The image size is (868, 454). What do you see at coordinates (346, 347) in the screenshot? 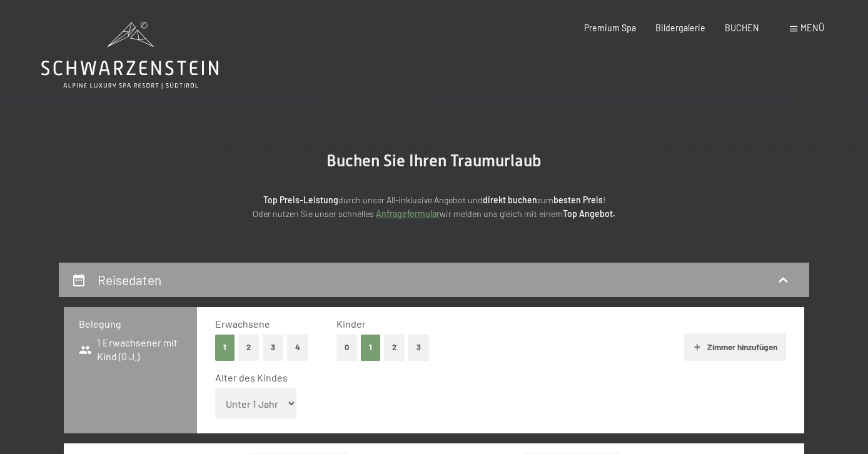
I see `button: 0` at bounding box center [346, 347].